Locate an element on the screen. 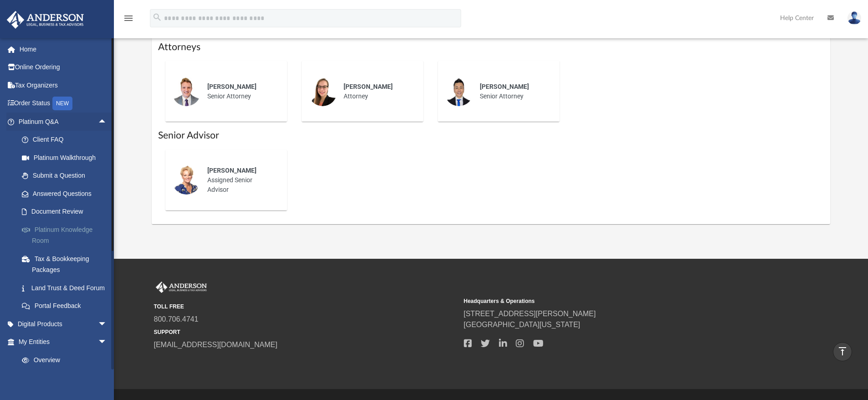  i: menu is located at coordinates (129, 18).